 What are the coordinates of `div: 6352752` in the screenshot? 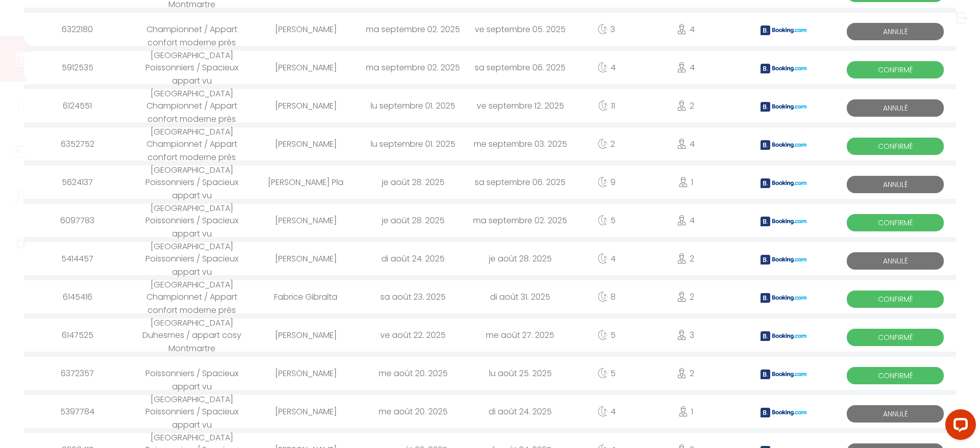 It's located at (77, 144).